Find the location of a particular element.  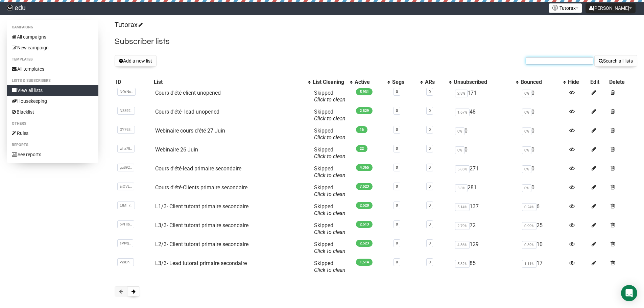

a: Cours d'été-Clients primaire secondaire is located at coordinates (201, 187).